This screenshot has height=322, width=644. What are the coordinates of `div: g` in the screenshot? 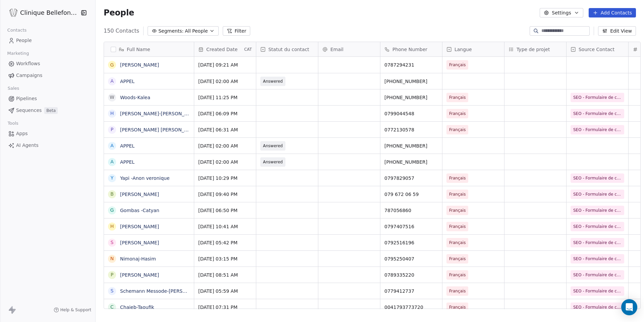 It's located at (112, 65).